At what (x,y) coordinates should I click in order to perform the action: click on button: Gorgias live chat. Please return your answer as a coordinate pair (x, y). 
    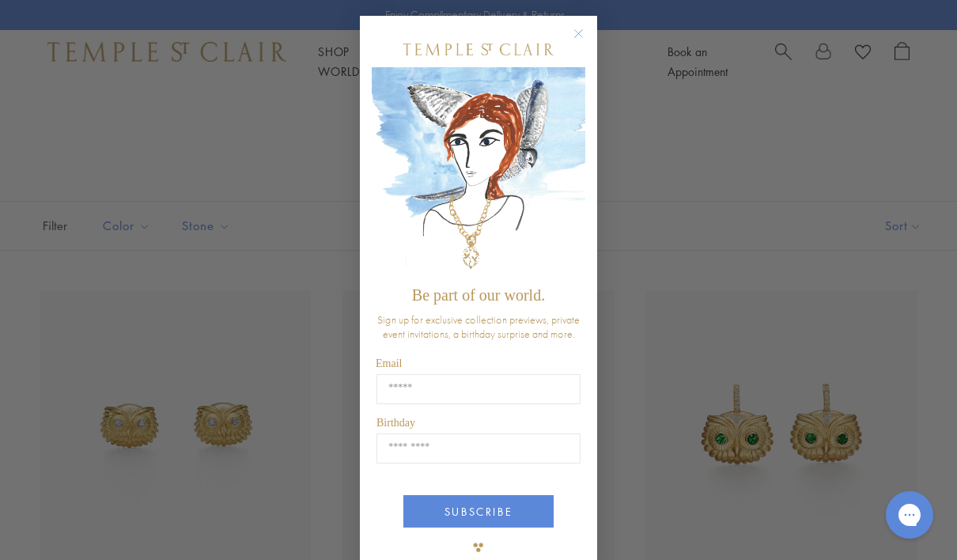
    Looking at the image, I should click on (32, 29).